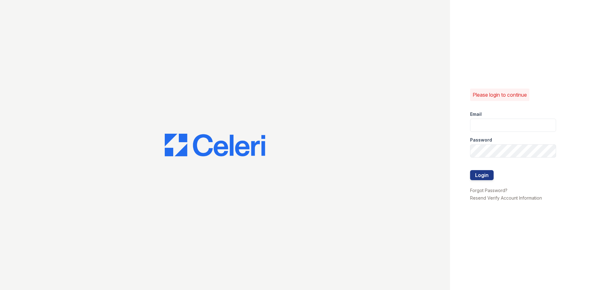  Describe the element at coordinates (500, 95) in the screenshot. I see `p: Please login to continue` at that location.